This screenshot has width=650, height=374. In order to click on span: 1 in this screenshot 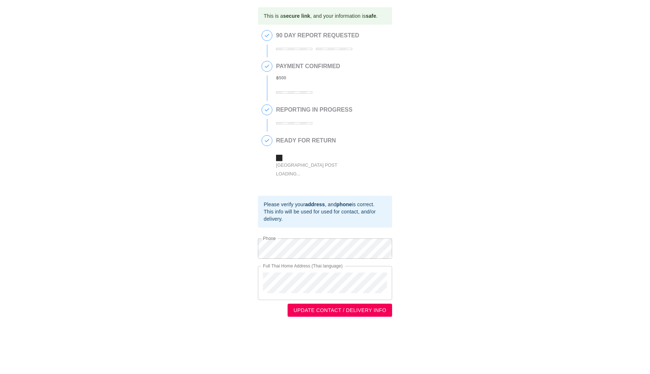, I will do `click(267, 36)`.